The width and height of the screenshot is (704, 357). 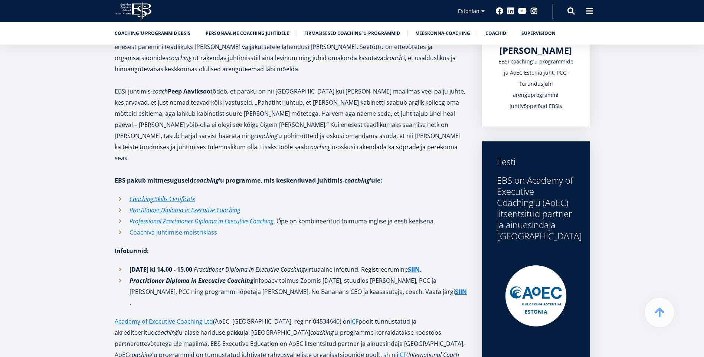 What do you see at coordinates (153, 33) in the screenshot?
I see `a: Coaching´u programmid EBSis` at bounding box center [153, 33].